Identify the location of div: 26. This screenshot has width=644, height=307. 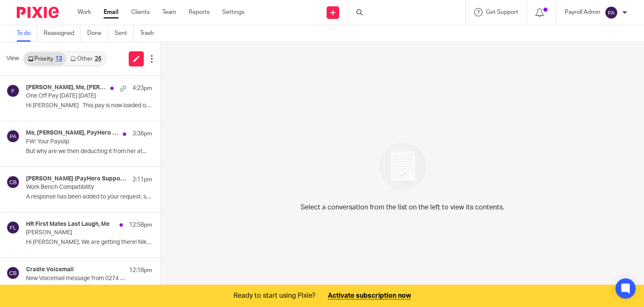
(98, 59).